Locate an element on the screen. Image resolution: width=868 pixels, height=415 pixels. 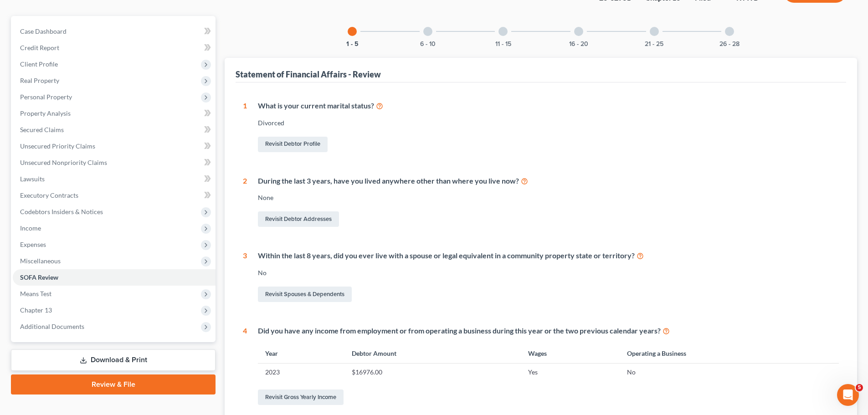
span: Income is located at coordinates (31, 227).